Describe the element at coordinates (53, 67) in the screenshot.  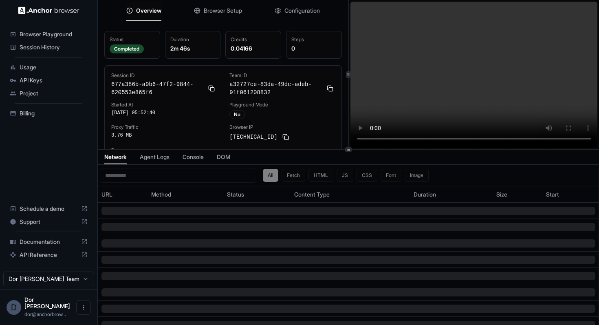
I see `span: Usage` at that location.